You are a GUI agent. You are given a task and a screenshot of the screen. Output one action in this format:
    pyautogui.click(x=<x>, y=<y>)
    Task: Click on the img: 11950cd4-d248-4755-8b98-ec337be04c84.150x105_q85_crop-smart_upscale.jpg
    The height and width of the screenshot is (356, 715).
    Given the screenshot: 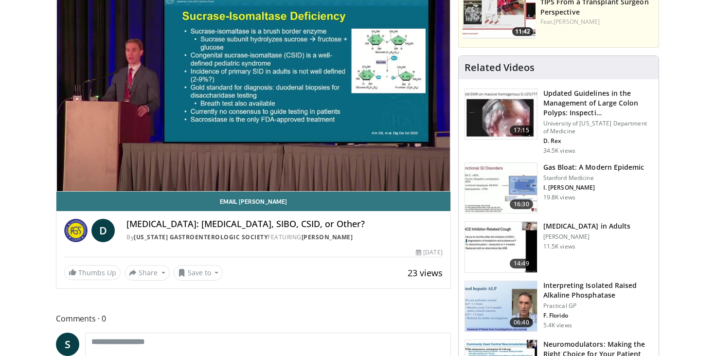 What is the action you would take?
    pyautogui.click(x=501, y=247)
    